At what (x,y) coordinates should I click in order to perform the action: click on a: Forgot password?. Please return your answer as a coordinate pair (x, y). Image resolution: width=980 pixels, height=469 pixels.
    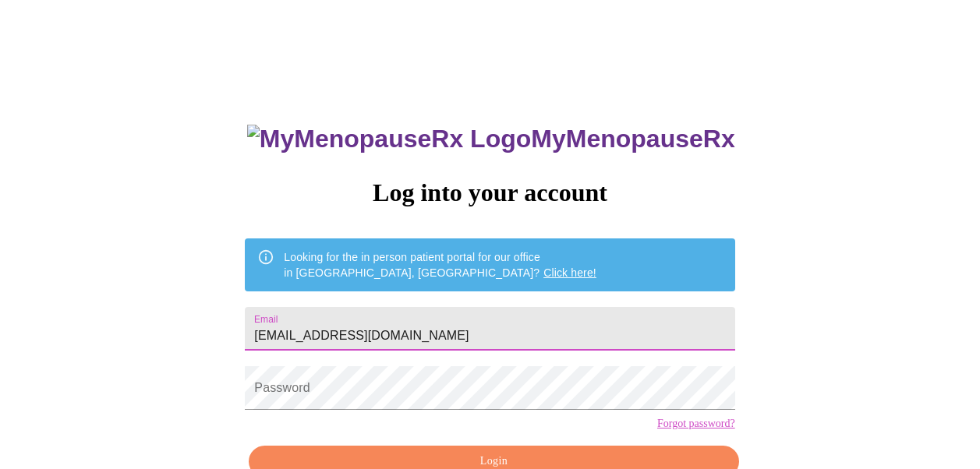
    Looking at the image, I should click on (697, 425).